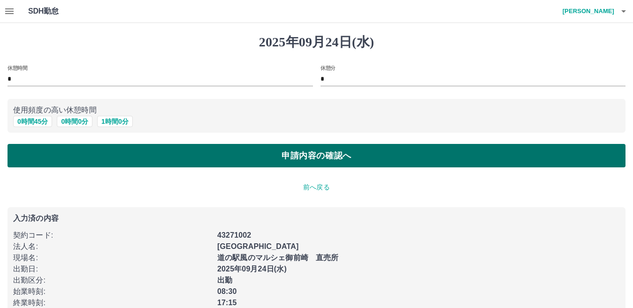 The image size is (633, 308). I want to click on p: 出勤区分 :, so click(112, 281).